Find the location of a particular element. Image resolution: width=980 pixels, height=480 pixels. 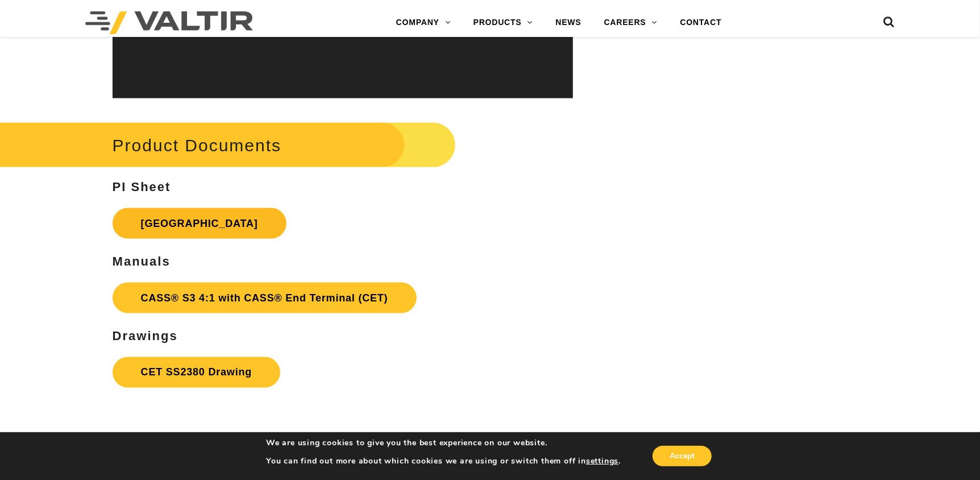

button: settings is located at coordinates (602, 461).